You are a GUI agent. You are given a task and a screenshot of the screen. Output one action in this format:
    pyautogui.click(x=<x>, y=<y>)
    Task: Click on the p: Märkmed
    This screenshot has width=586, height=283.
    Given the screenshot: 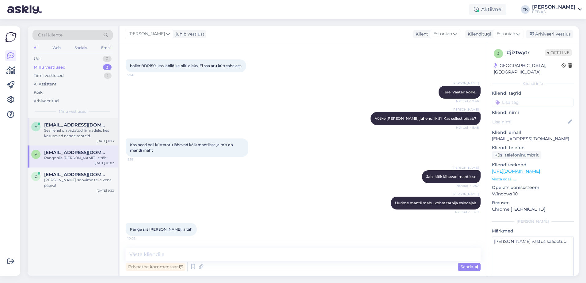 What is the action you would take?
    pyautogui.click(x=532, y=231)
    